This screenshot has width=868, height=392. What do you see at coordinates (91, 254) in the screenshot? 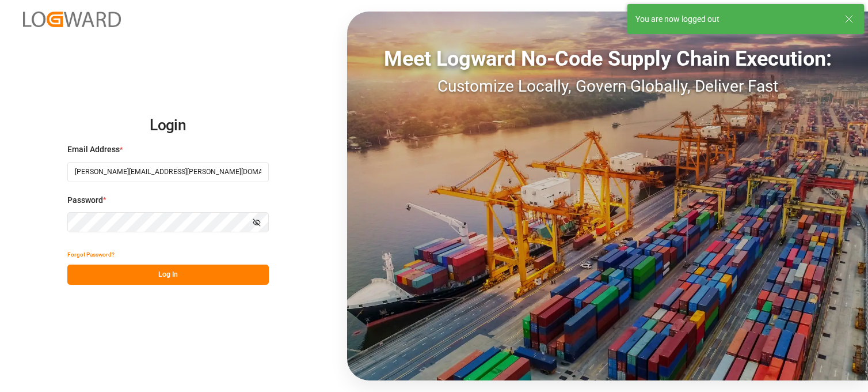
I see `button: Forgot Password?` at bounding box center [91, 254].